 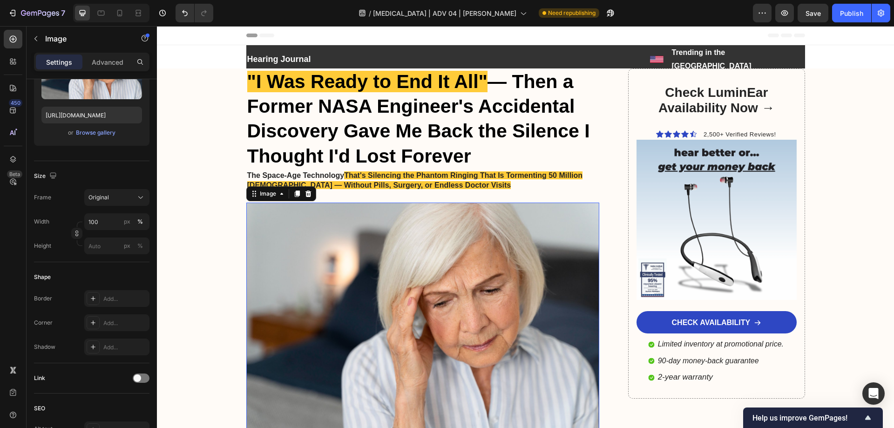 I want to click on div: Undo/Redo, so click(x=194, y=13).